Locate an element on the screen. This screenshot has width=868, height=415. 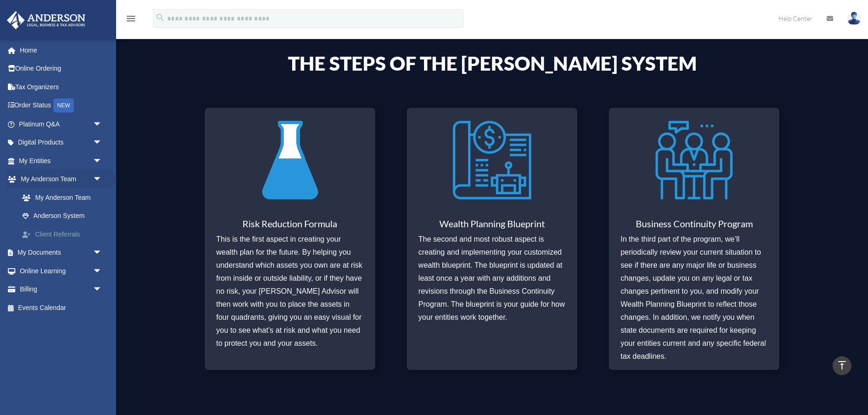
a: My Anderson Teamarrow_drop_down is located at coordinates (62, 180).